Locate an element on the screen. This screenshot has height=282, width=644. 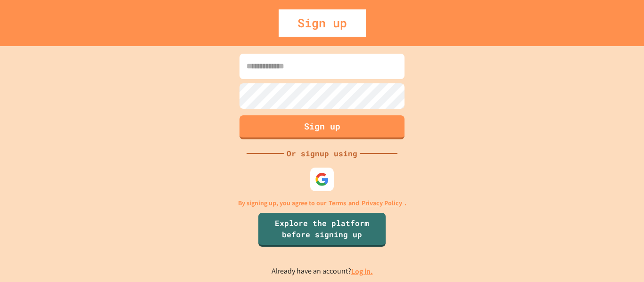
button: Sign up is located at coordinates (322, 127).